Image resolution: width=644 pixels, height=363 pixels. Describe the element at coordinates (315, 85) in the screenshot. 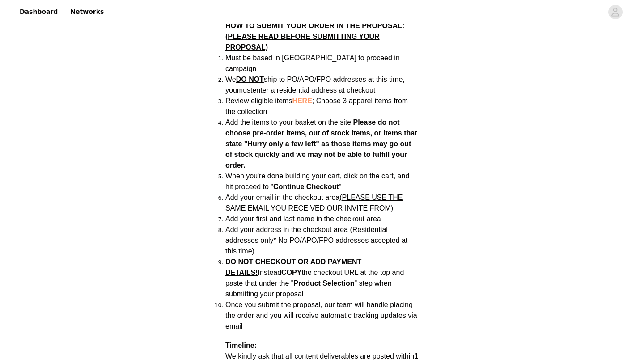

I see `span: We ship to PO/APO/FPO addresses at this time, you enter a residential address at checkout` at that location.